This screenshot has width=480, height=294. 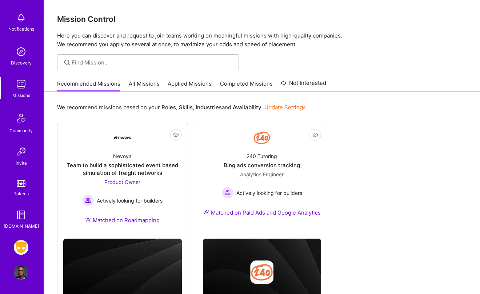 What do you see at coordinates (152, 62) in the screenshot?
I see `input: Find Mission...` at bounding box center [152, 62].